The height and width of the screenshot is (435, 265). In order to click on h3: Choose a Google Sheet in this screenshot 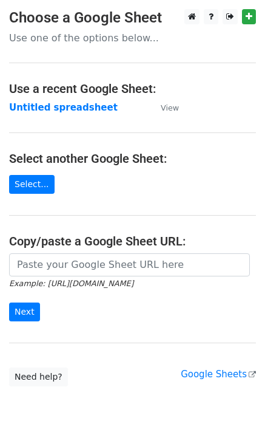, I will do `click(132, 18)`.